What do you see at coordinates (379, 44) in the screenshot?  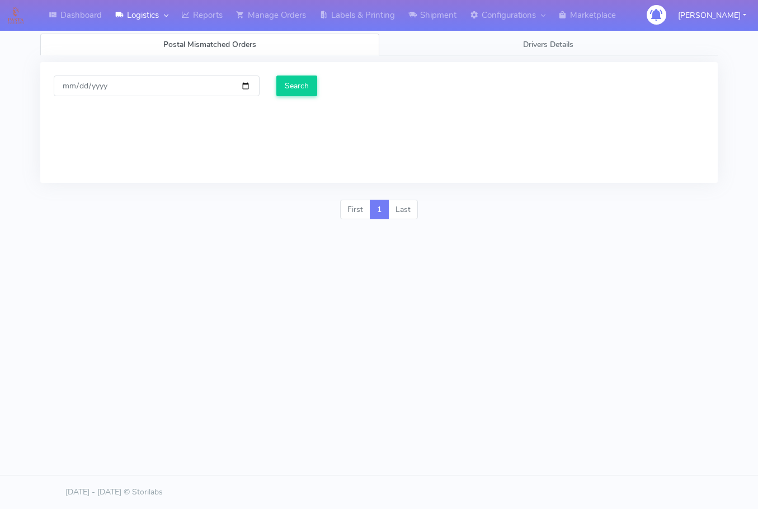 I see `ul: Tabs` at bounding box center [379, 44].